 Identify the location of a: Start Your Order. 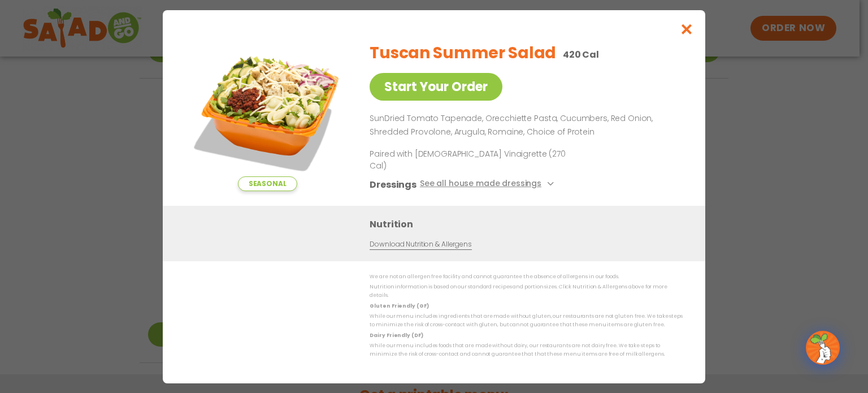
(436, 87).